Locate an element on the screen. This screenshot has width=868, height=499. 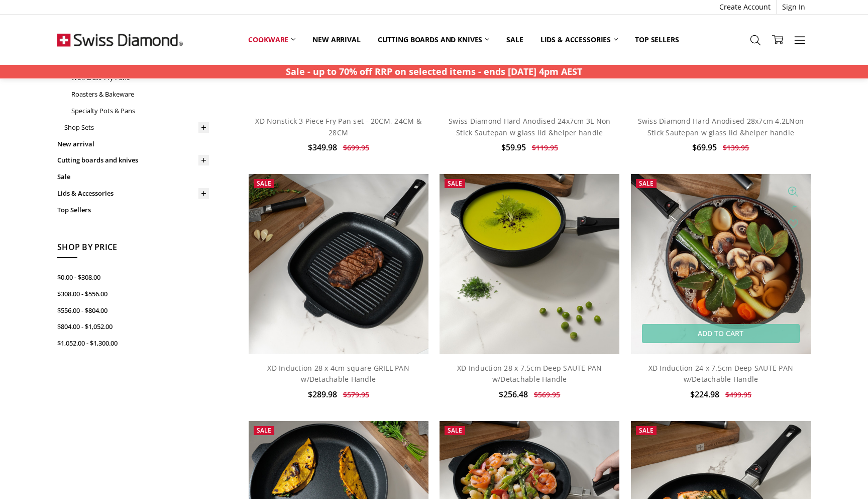
img: XD Induction 24 x 7.5cm Deep SAUTE PAN w/Detachable Handle is located at coordinates (721, 264).